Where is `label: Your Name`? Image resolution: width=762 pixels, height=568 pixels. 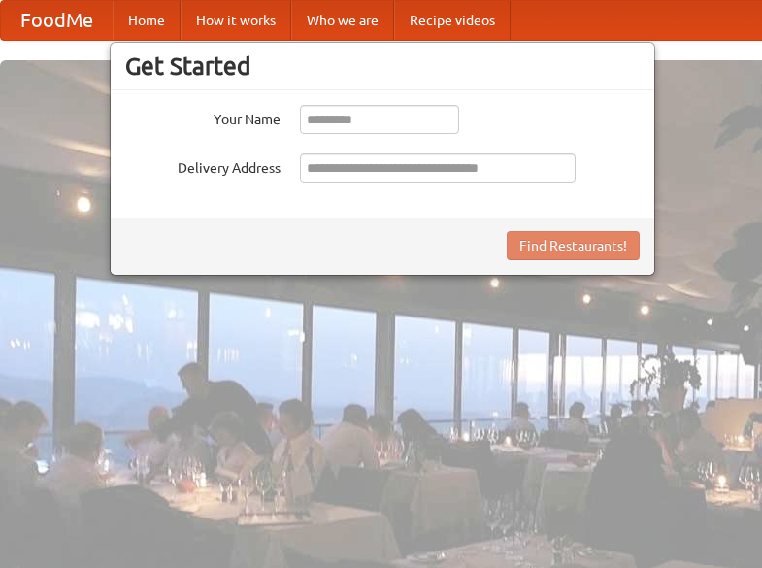
label: Your Name is located at coordinates (203, 116).